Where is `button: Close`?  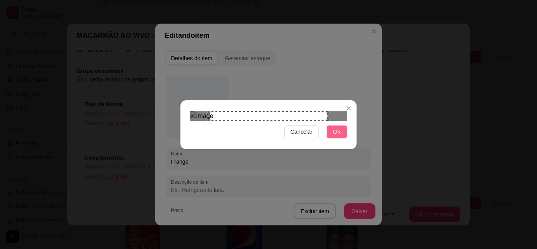 button: Close is located at coordinates (349, 108).